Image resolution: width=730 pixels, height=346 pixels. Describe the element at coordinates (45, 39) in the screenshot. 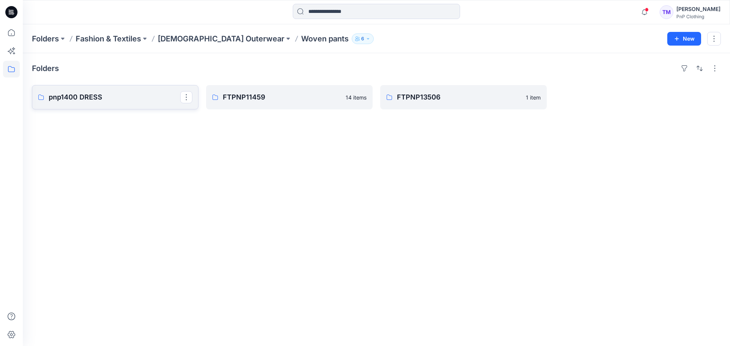

I see `p: Folders` at that location.